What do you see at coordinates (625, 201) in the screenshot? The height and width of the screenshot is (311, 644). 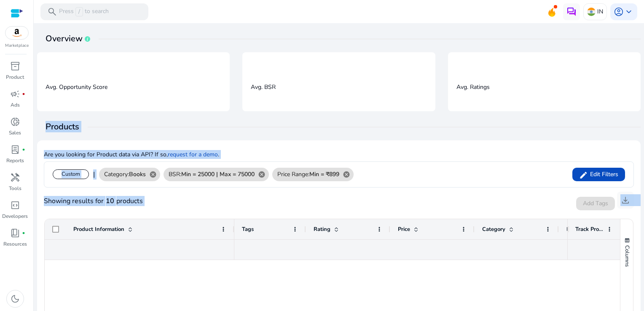 I see `button: download` at bounding box center [625, 201].